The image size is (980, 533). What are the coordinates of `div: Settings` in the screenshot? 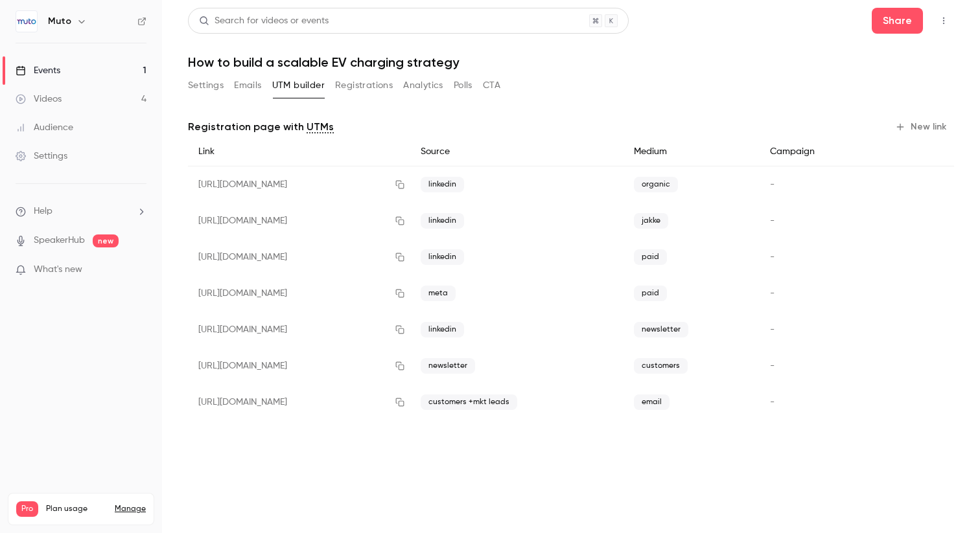 It's located at (41, 156).